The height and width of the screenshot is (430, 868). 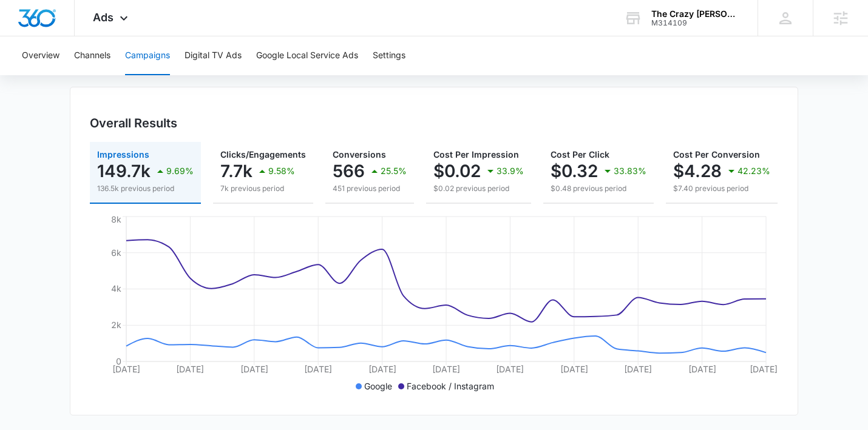 What do you see at coordinates (180, 171) in the screenshot?
I see `p: 9.69%` at bounding box center [180, 171].